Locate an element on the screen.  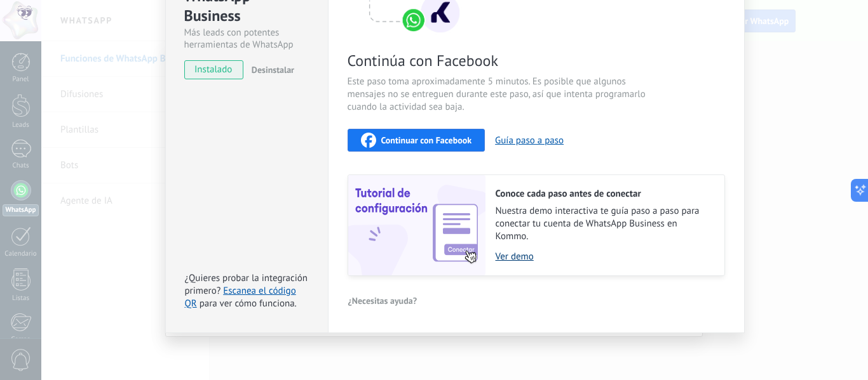
button: Guía paso a paso is located at coordinates (529, 140).